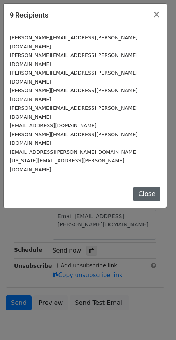 Image resolution: width=176 pixels, height=340 pixels. I want to click on h5: 9 Recipients, so click(29, 15).